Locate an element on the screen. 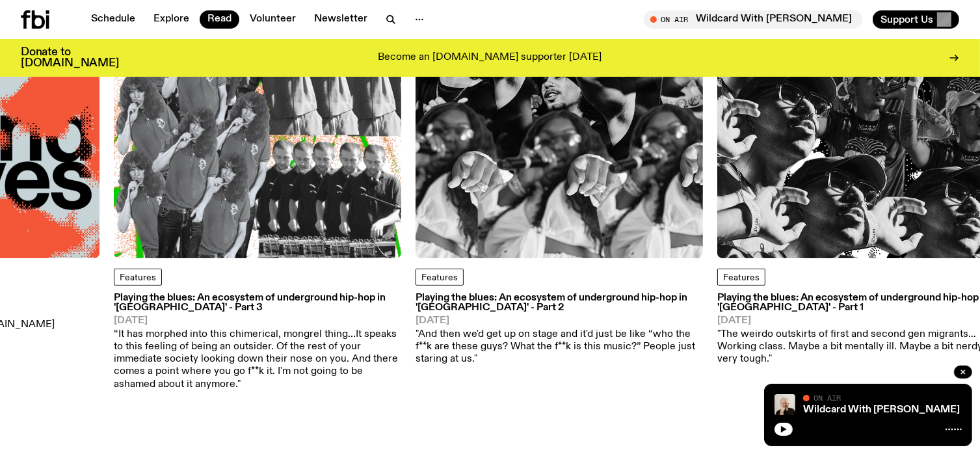 This screenshot has width=980, height=454. span: Support Us is located at coordinates (907, 20).